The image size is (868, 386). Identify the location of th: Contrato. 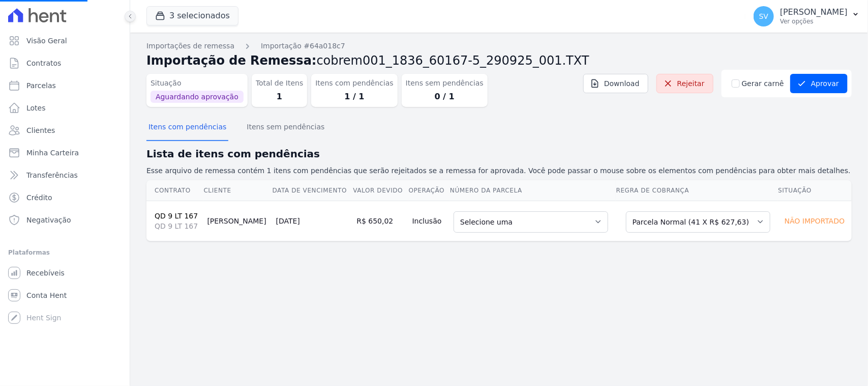
(175, 190).